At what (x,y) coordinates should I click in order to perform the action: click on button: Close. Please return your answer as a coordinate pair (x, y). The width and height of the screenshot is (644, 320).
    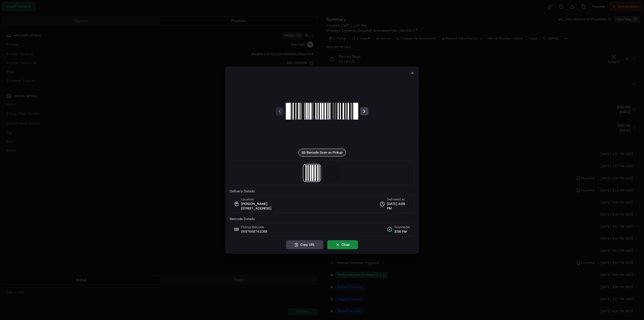
    Looking at the image, I should click on (343, 245).